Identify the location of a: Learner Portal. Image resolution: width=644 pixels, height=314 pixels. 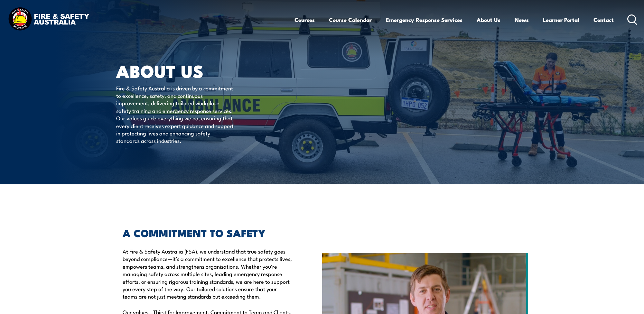
(561, 19).